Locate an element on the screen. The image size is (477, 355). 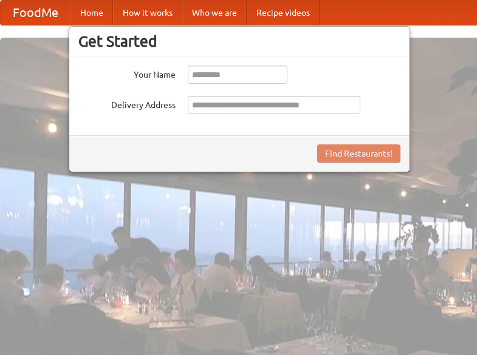
a: Home is located at coordinates (92, 13).